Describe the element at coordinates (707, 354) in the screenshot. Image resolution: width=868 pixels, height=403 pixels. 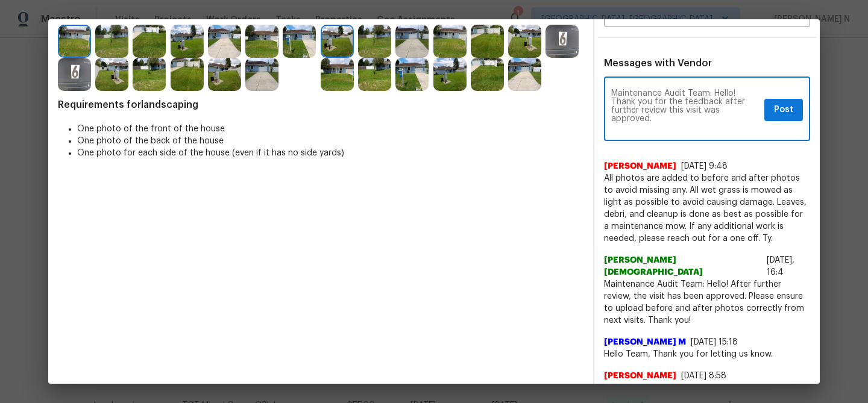
I see `span: Hello Team, Thank you for letting us know.` at that location.